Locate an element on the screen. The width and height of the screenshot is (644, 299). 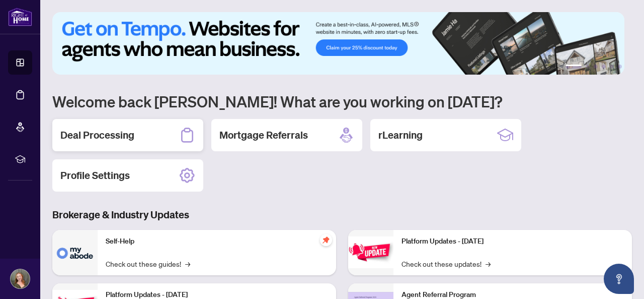
h2: Deal Processing is located at coordinates (97, 135).